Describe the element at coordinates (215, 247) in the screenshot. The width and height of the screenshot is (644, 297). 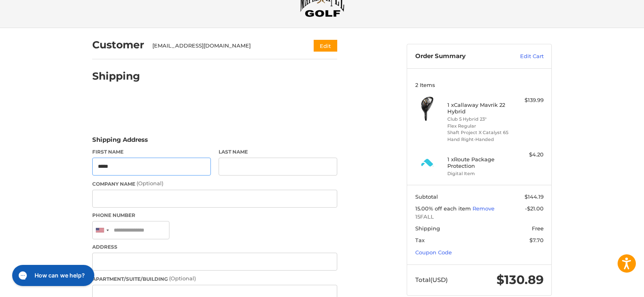
I see `label: Address` at that location.